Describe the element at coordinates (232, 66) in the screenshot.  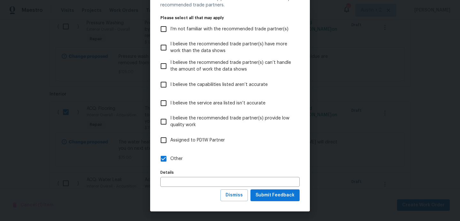
I see `span: I believe the recommended trade partner(s) can’t handle the amount of work the data shows` at that location.